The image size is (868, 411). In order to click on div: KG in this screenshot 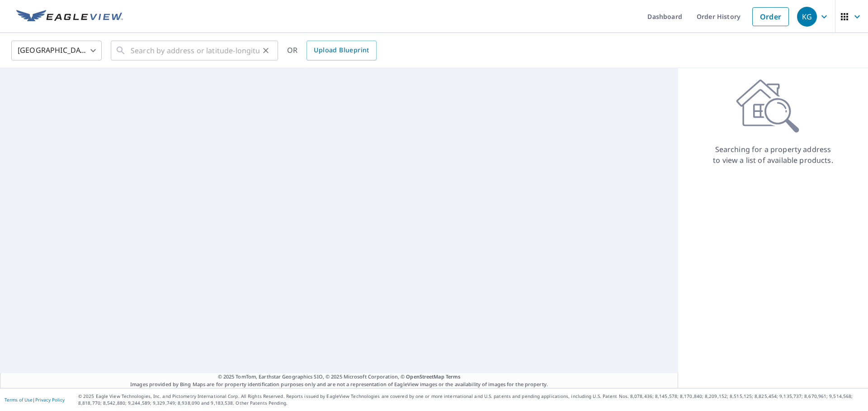, I will do `click(806, 16)`.